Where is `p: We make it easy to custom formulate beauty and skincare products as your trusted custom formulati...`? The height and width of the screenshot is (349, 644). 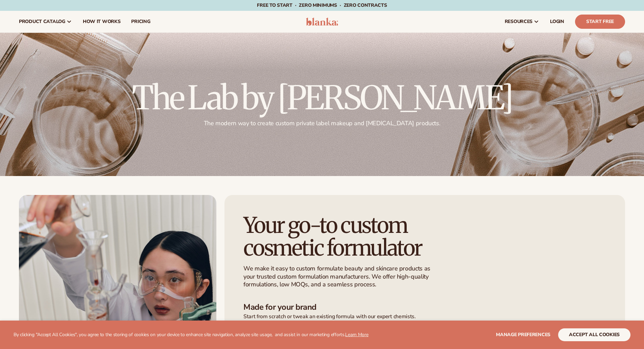 p: We make it easy to custom formulate beauty and skincare products as your trusted custom formulati... is located at coordinates (338, 276).